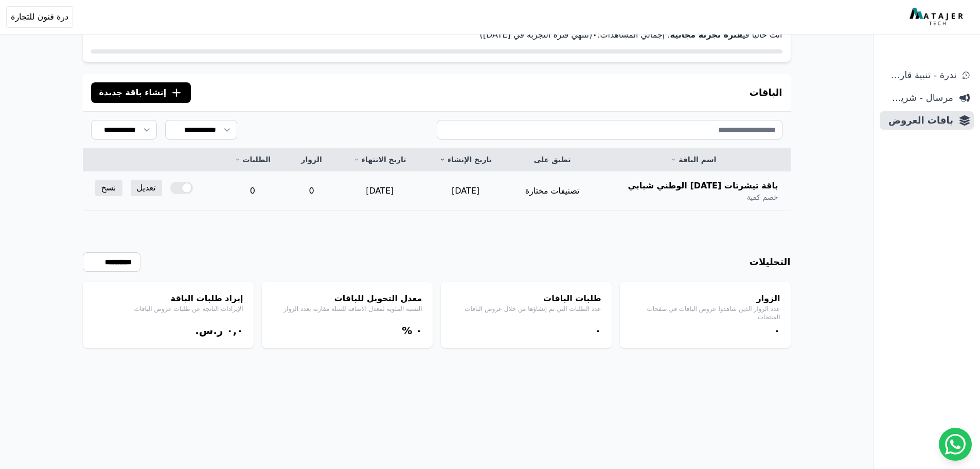  I want to click on button: إنشاء باقة جديدة, so click(141, 93).